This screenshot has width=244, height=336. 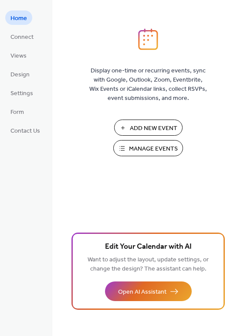 What do you see at coordinates (19, 18) in the screenshot?
I see `span: Home` at bounding box center [19, 18].